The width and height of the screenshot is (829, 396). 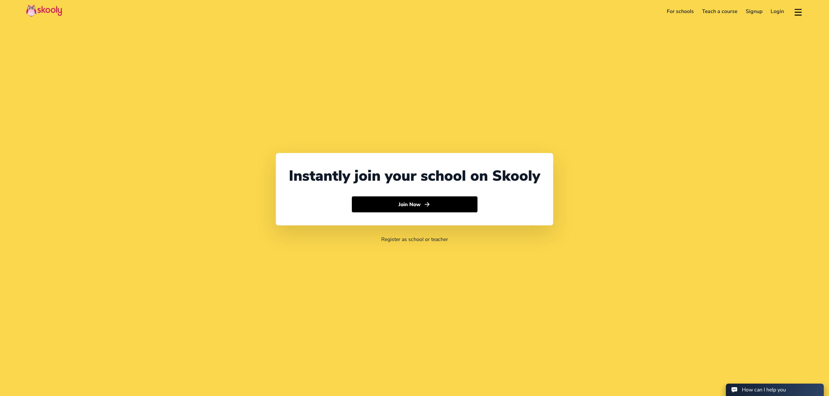 What do you see at coordinates (798, 11) in the screenshot?
I see `button: menu outline` at bounding box center [798, 11].